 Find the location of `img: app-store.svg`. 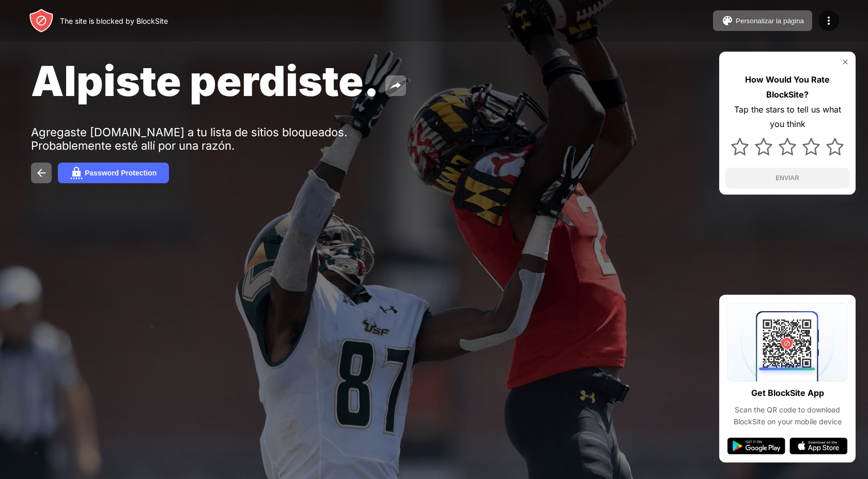

img: app-store.svg is located at coordinates (818, 446).